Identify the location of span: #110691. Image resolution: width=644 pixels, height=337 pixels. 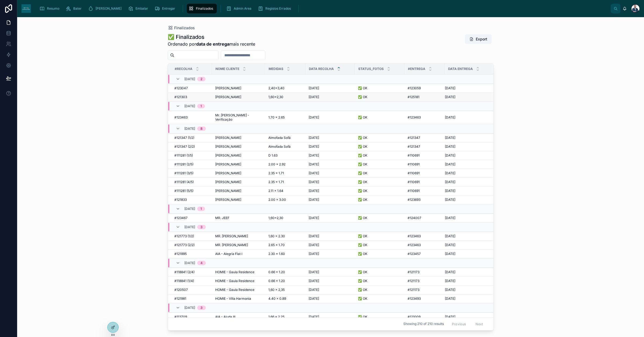
(414, 164).